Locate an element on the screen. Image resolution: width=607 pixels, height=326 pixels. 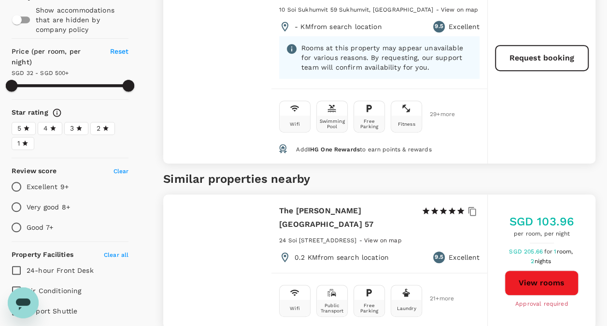
div: Swimming Pool is located at coordinates (332, 124).